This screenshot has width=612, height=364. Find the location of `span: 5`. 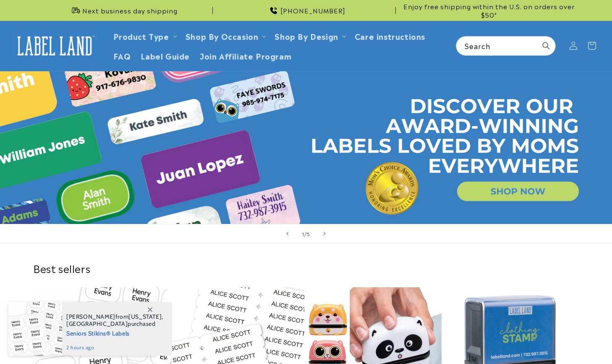

span: 5 is located at coordinates (308, 233).